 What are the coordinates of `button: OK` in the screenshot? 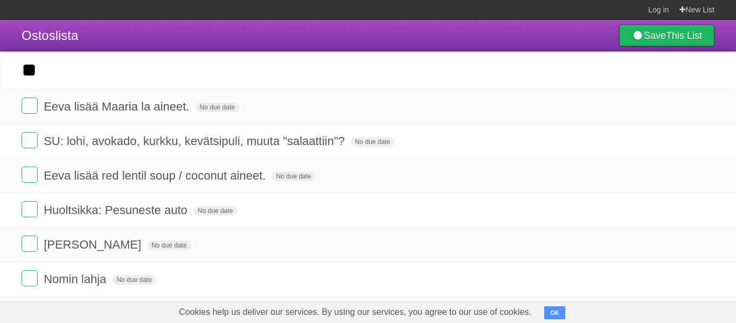 It's located at (554, 312).